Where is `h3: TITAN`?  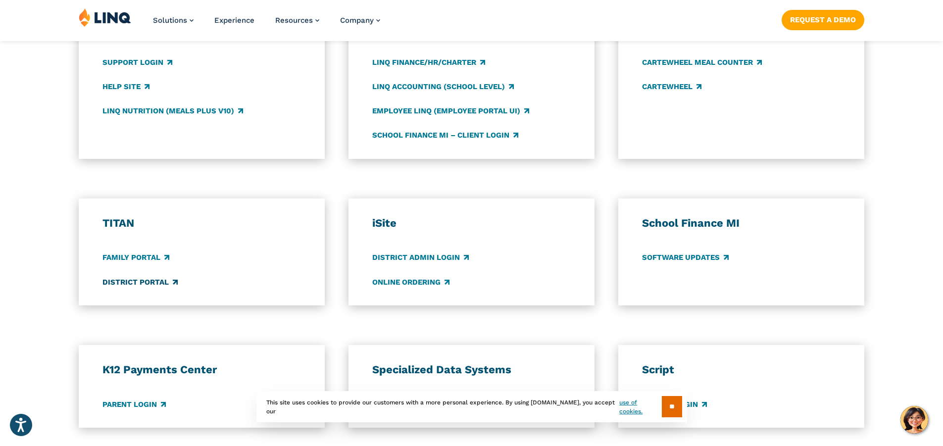 h3: TITAN is located at coordinates (202, 223).